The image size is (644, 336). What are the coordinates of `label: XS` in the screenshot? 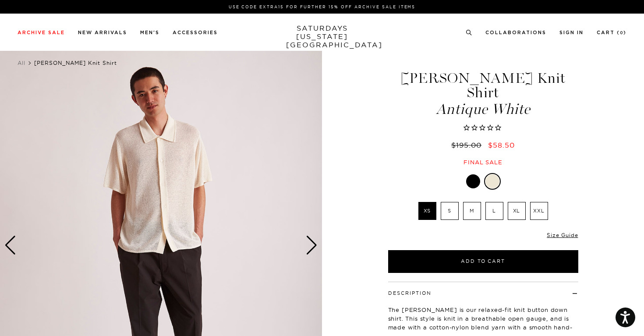 It's located at (427, 210).